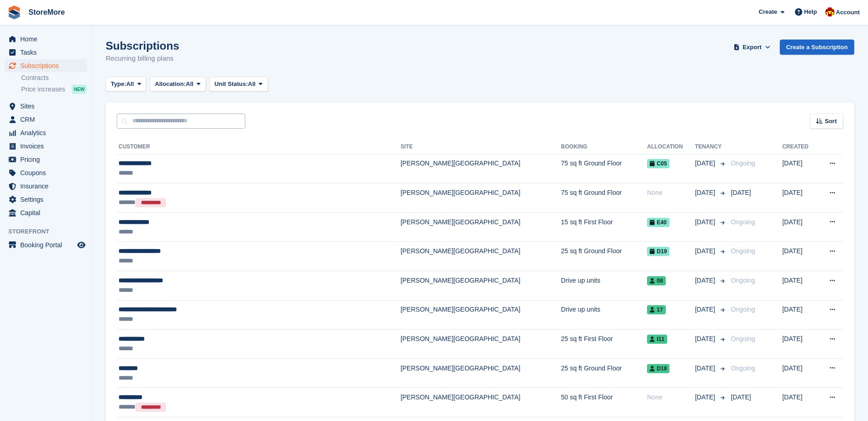  What do you see at coordinates (126, 84) in the screenshot?
I see `button: Type: All` at bounding box center [126, 84].